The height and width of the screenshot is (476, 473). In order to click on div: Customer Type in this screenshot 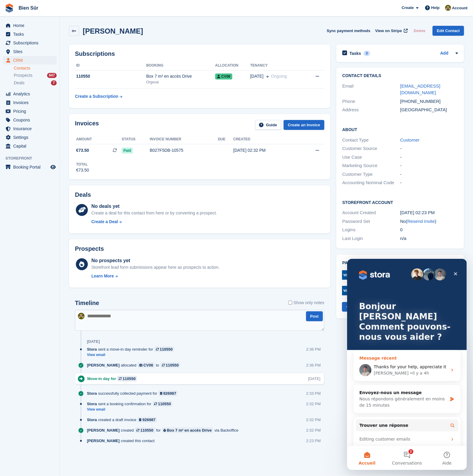, I will do `click(371, 174)`.